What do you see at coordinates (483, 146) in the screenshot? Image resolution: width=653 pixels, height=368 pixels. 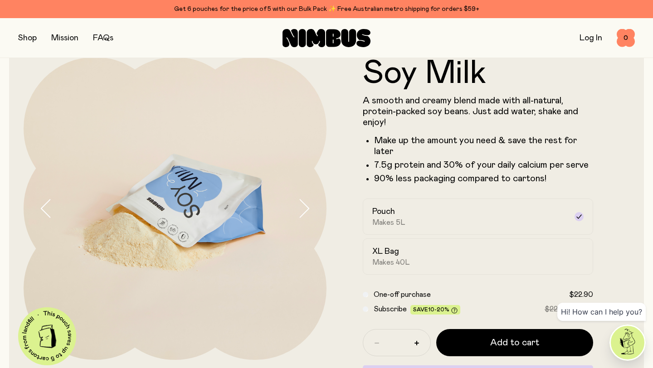 I see `li: Make up the amount you need & save the rest for later` at bounding box center [483, 146].